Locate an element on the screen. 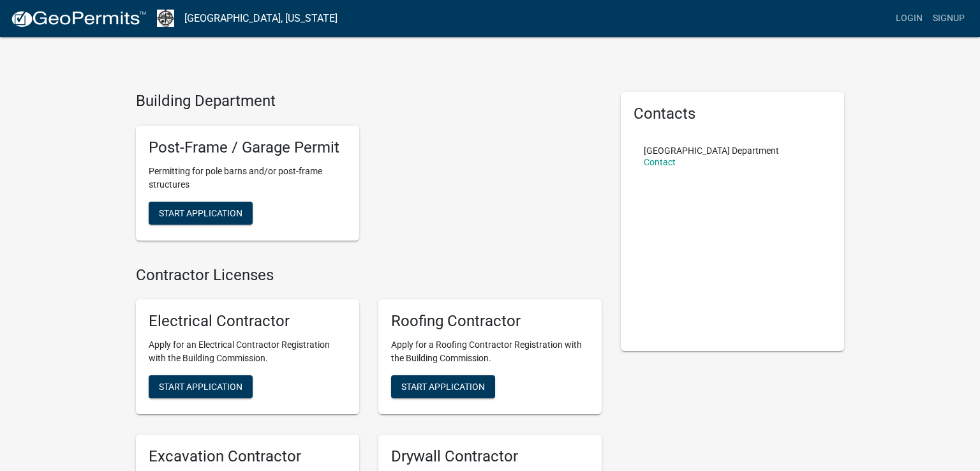  p: Apply for an Electrical Contractor Registration with the Building Commission. is located at coordinates (248, 352).